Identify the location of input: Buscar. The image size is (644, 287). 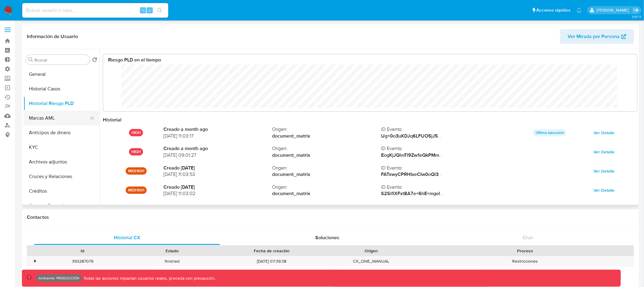
(61, 60).